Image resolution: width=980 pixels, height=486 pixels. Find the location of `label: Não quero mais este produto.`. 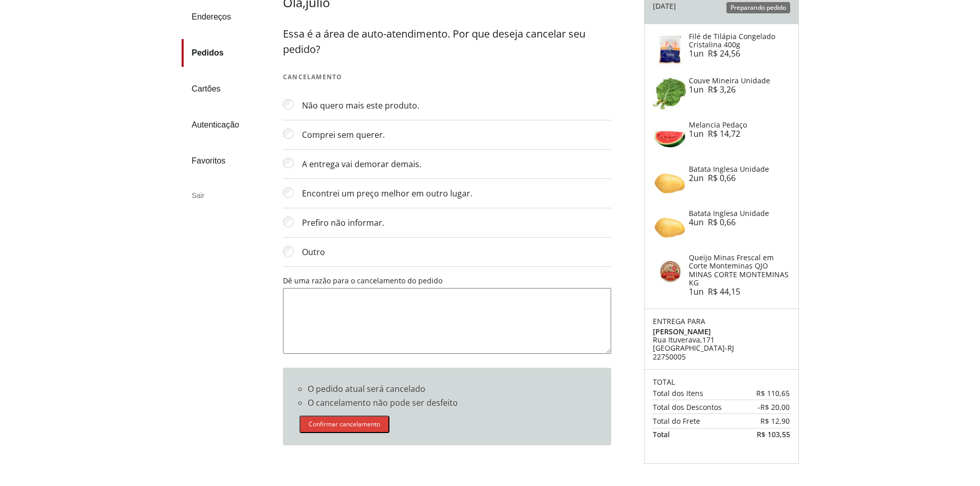

label: Não quero mais este produto. is located at coordinates (452, 106).